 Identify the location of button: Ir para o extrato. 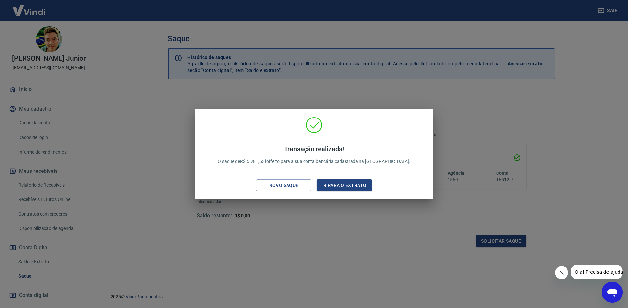
(344, 185).